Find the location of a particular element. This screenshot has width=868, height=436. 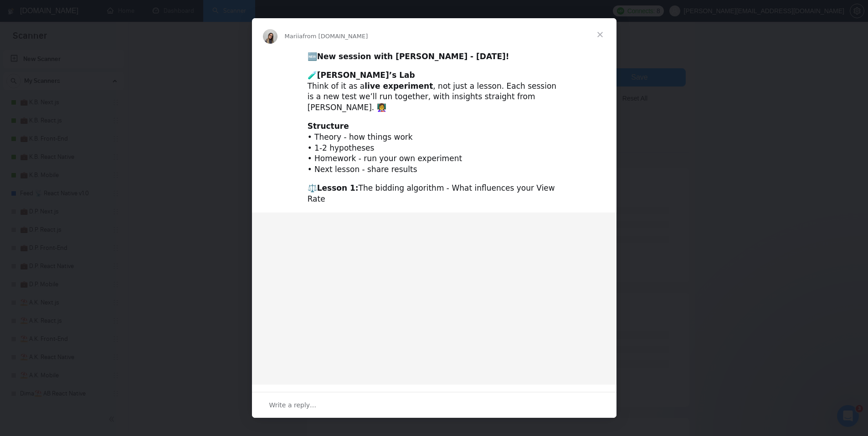

div: 🧪 Think of it as a , not just a lesson. Each session is a new test we’ll run together, with insig... is located at coordinates (434, 92).